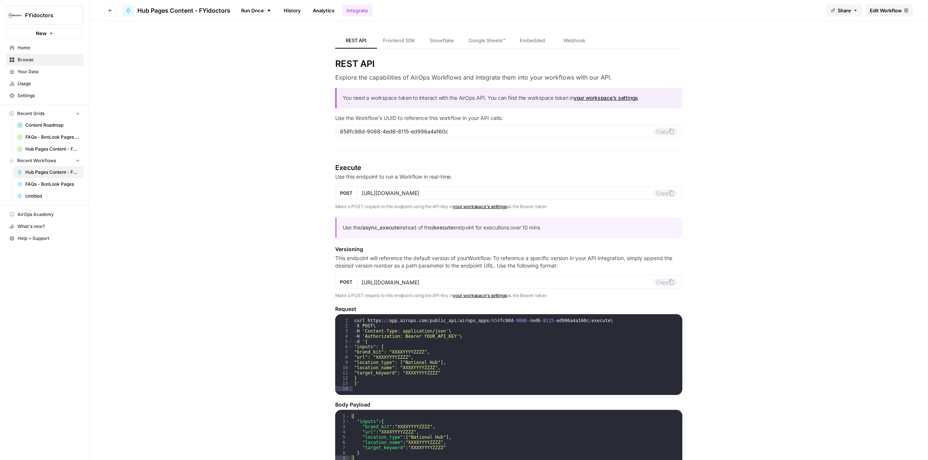 Image resolution: width=928 pixels, height=460 pixels. Describe the element at coordinates (49, 96) in the screenshot. I see `span: Settings` at that location.